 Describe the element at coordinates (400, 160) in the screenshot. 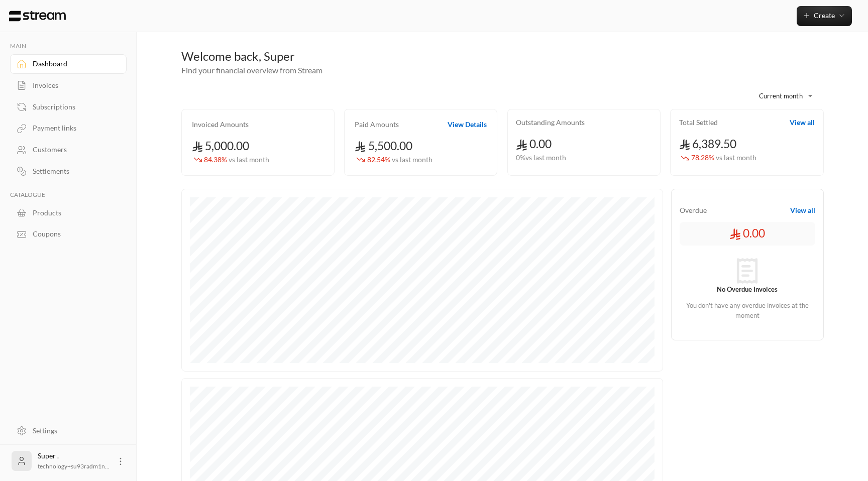

I see `span: 82.54 %` at that location.